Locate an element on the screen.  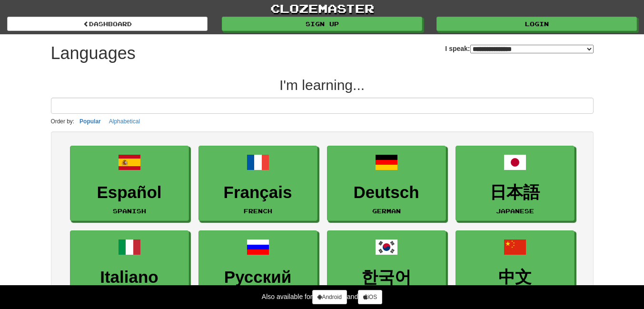
small: Order by: is located at coordinates (63, 121).